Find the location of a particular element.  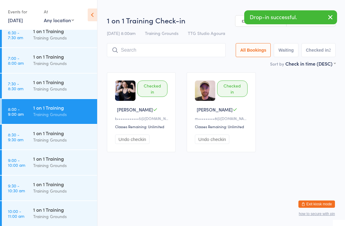

time: 8:30 - 9:30 am is located at coordinates (16, 137).